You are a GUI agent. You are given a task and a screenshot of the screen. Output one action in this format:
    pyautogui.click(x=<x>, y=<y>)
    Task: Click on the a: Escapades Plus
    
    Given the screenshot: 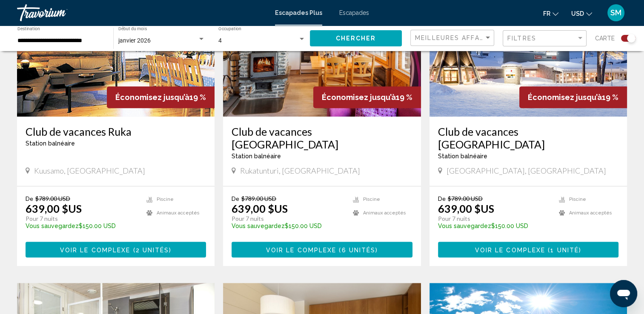 What is the action you would take?
    pyautogui.click(x=299, y=13)
    